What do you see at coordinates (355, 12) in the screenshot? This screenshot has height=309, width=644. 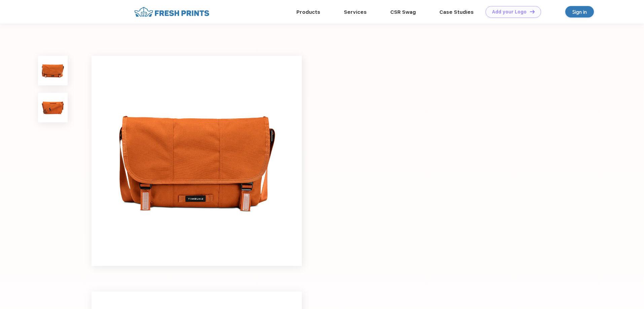 I see `a: Services` at bounding box center [355, 12].